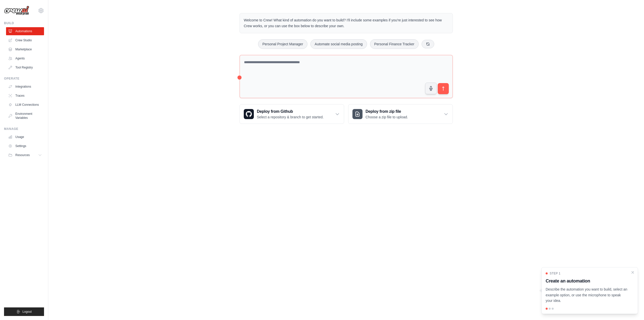  What do you see at coordinates (395, 44) in the screenshot?
I see `button: Personal Finance Tracker` at bounding box center [395, 44].